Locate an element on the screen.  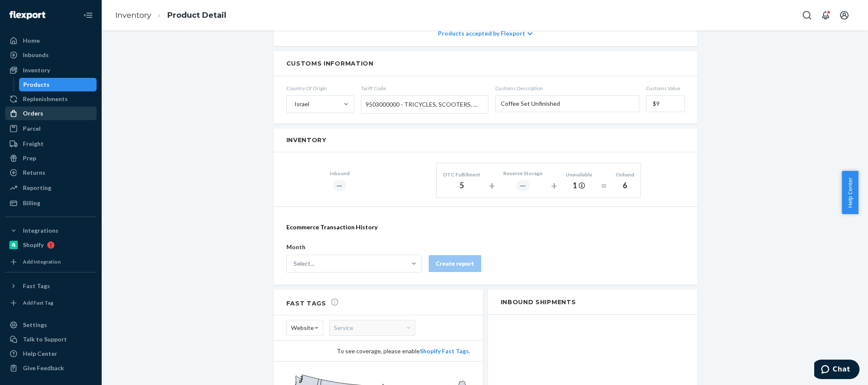
div: Billing is located at coordinates (31, 204).